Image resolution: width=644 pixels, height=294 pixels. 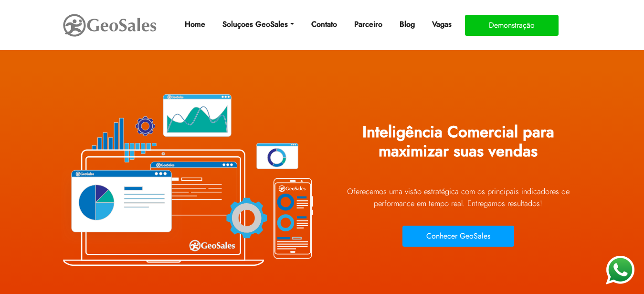 What do you see at coordinates (368, 24) in the screenshot?
I see `a: Parceiro` at bounding box center [368, 24].